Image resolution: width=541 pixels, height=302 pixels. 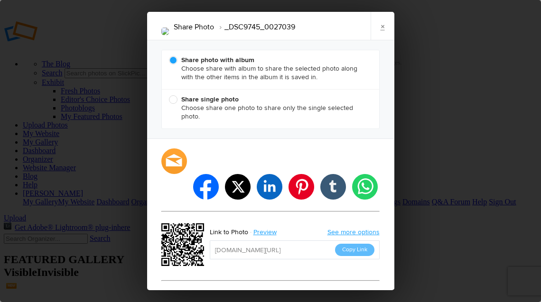 I want to click on li: facebook, so click(x=206, y=187).